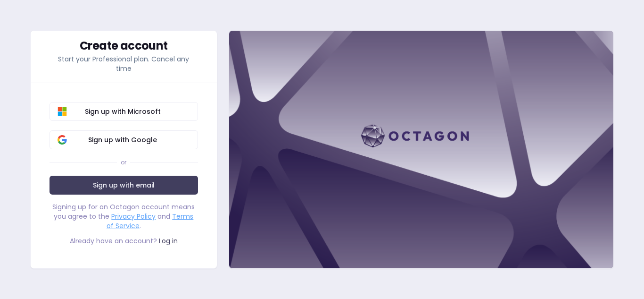 The height and width of the screenshot is (299, 644). What do you see at coordinates (123, 111) in the screenshot?
I see `button: Sign up with Microsoft` at bounding box center [123, 111].